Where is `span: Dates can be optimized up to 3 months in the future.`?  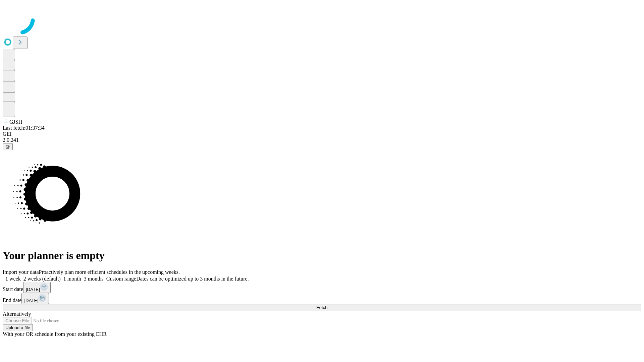
span: Dates can be optimized up to 3 months in the future. is located at coordinates (192, 278).